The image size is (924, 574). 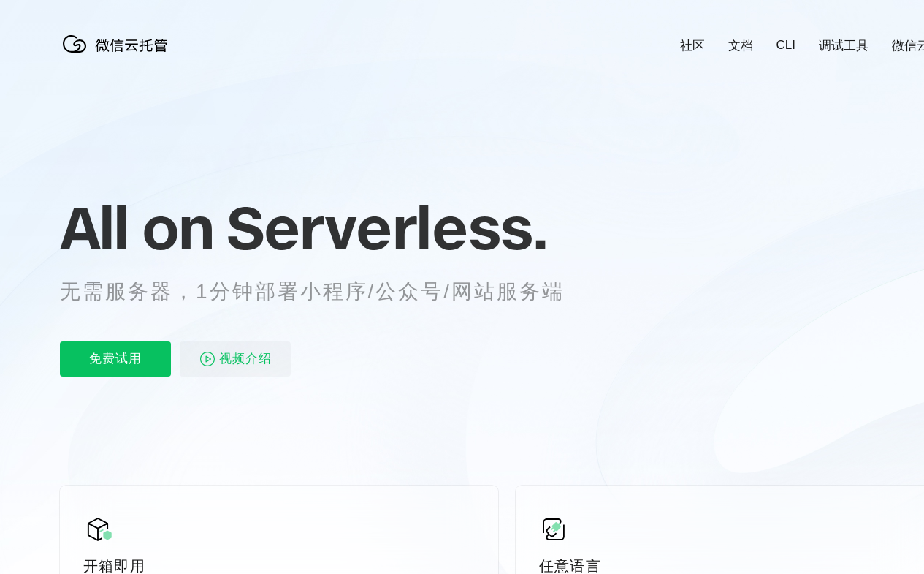 What do you see at coordinates (387, 227) in the screenshot?
I see `span: Serverless.` at bounding box center [387, 227].